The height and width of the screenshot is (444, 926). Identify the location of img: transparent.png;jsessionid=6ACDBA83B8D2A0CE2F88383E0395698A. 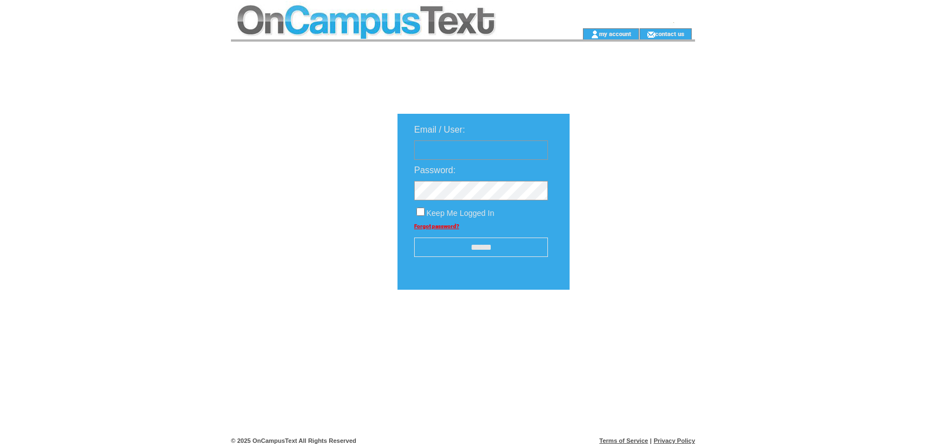
(630, 324).